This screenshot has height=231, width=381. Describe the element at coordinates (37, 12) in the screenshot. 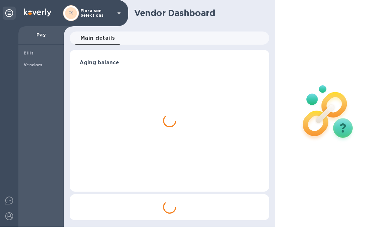

I see `img: Logo` at that location.